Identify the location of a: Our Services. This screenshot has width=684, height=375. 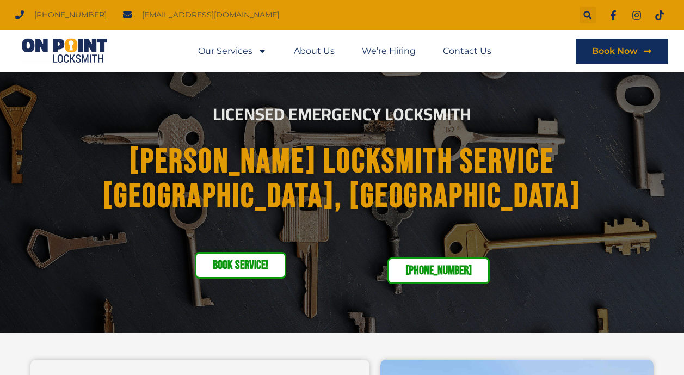
(232, 51).